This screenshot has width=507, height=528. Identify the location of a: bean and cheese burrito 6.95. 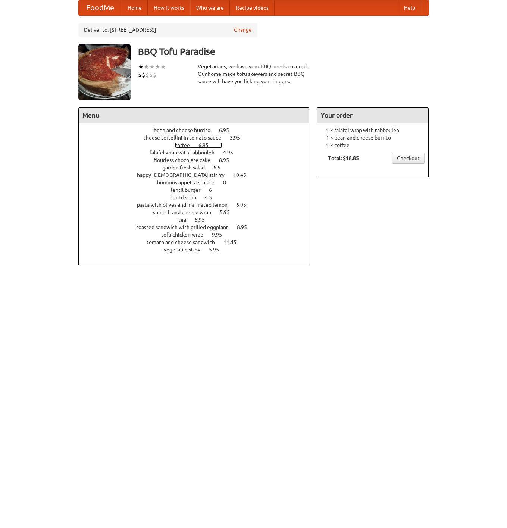
(198, 130).